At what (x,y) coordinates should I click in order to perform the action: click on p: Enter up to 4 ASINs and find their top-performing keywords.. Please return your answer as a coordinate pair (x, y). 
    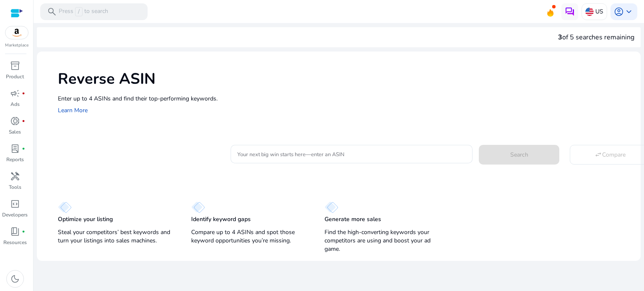
    Looking at the image, I should click on (345, 98).